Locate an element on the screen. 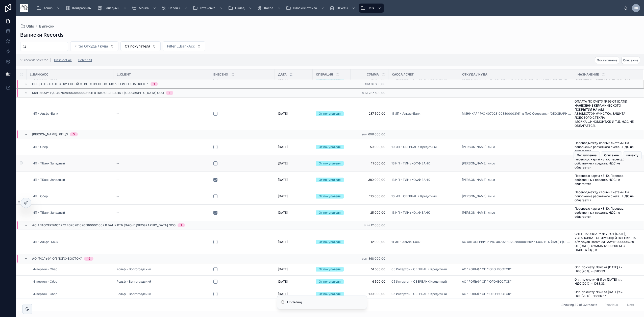 The width and height of the screenshot is (644, 317). small: Sum is located at coordinates (367, 84).